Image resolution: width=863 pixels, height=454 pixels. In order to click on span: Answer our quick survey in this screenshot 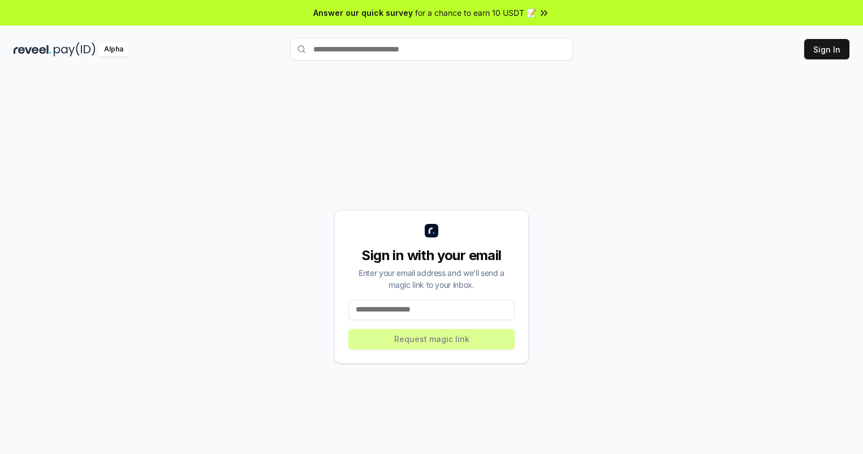, I will do `click(363, 12)`.